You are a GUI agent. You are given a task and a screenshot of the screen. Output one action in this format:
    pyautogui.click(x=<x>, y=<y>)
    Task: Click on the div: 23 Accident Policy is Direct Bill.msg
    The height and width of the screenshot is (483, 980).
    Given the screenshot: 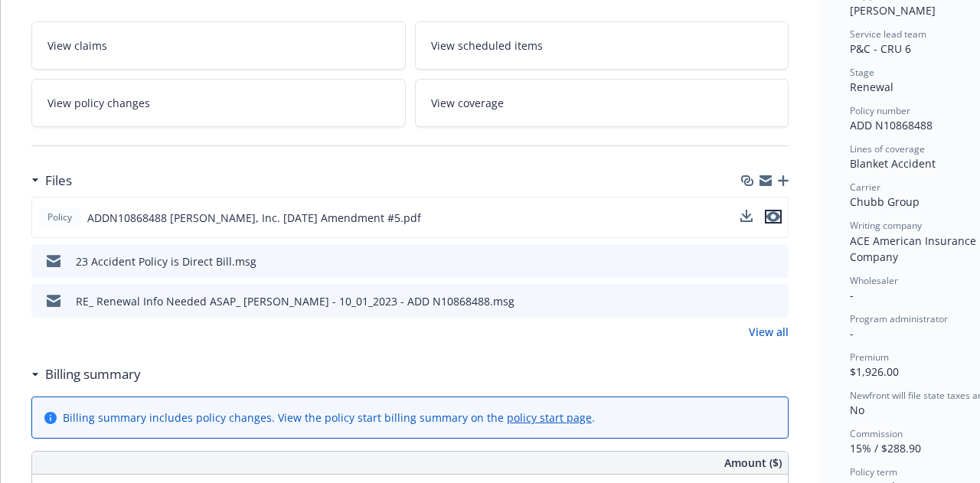 What is the action you would take?
    pyautogui.click(x=166, y=261)
    